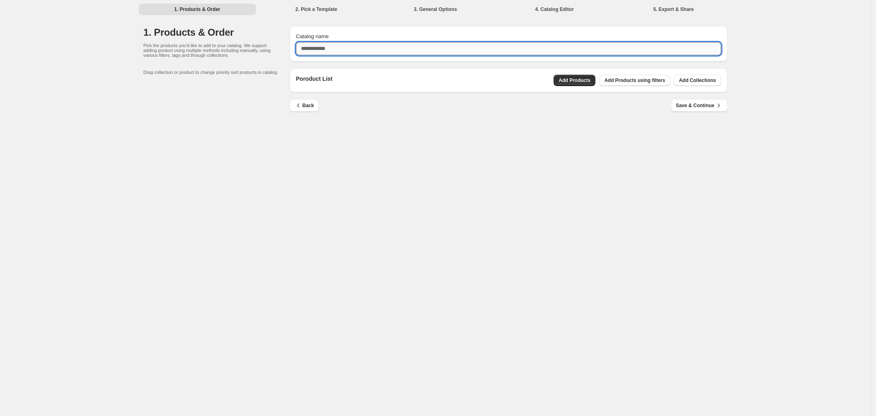 The width and height of the screenshot is (876, 416). What do you see at coordinates (217, 72) in the screenshot?
I see `p: Drag collection or product to change priority sort products in catalog` at bounding box center [217, 72].